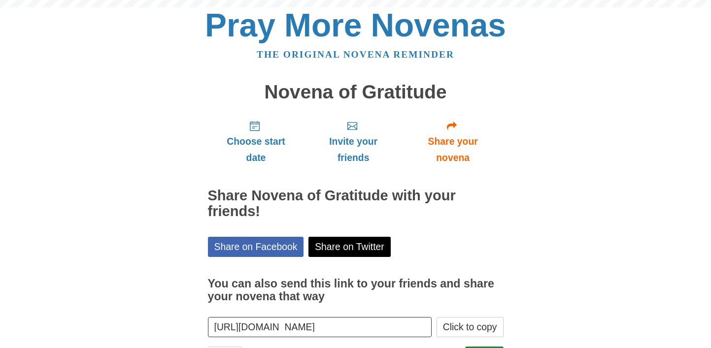 The image size is (711, 348). Describe the element at coordinates (356, 92) in the screenshot. I see `h1: Novena of Gratitude` at that location.